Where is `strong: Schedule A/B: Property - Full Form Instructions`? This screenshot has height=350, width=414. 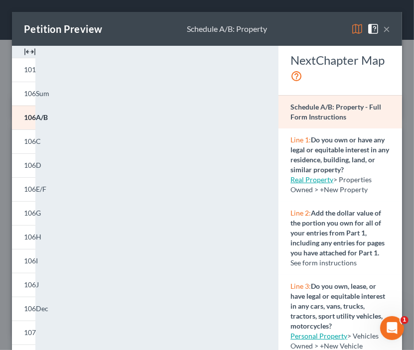
strong: Schedule A/B: Property - Full Form Instructions is located at coordinates (335, 111).